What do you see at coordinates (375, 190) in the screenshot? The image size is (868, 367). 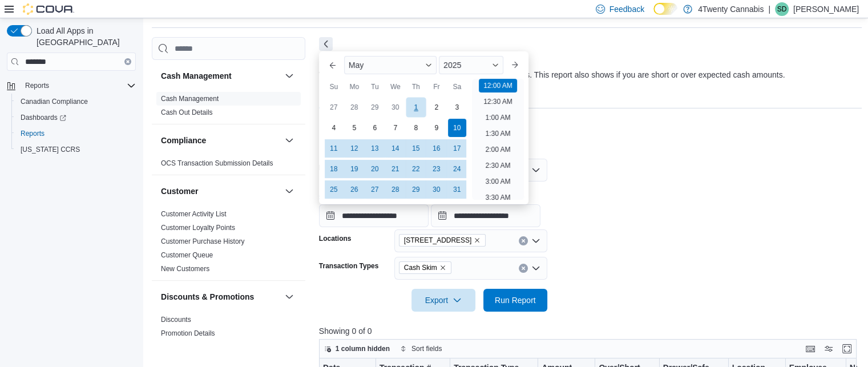 I see `div: day-27` at bounding box center [375, 190].